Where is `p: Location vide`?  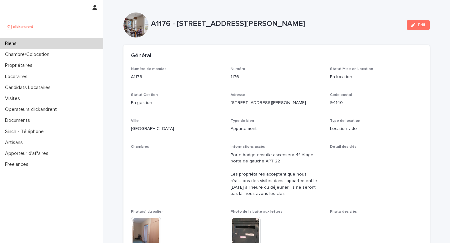
p: Location vide is located at coordinates (376, 129).